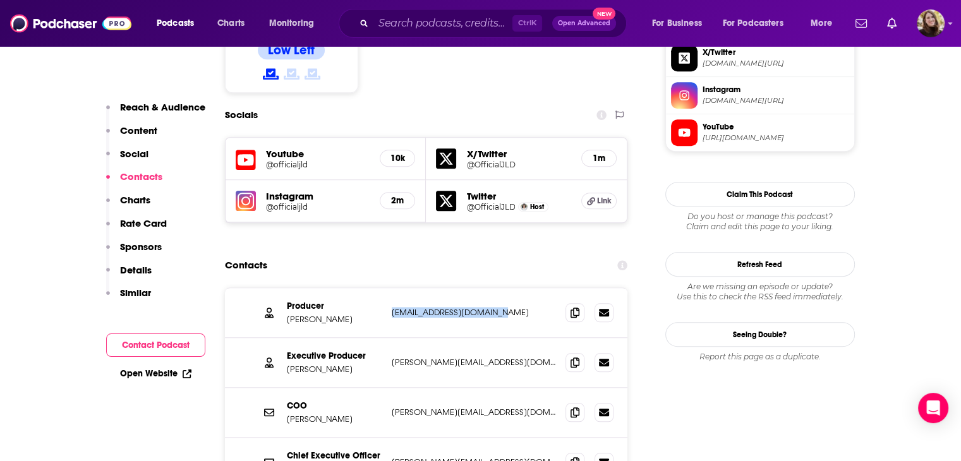  I want to click on a: Seeing Double?, so click(760, 334).